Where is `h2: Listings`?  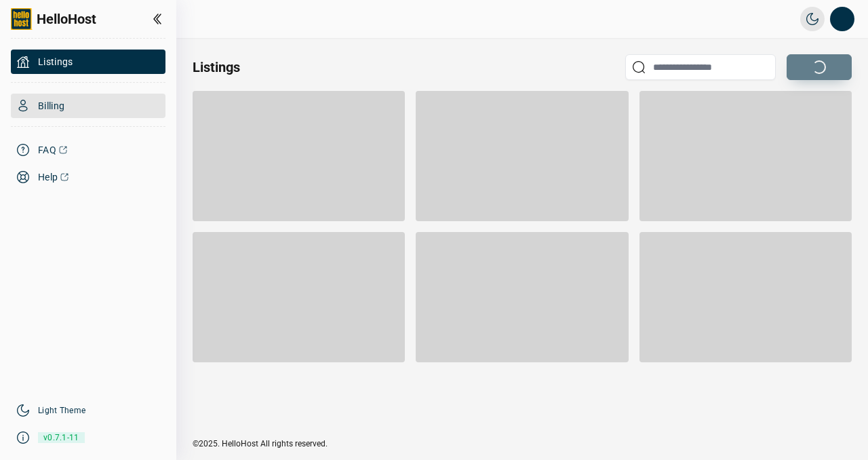 h2: Listings is located at coordinates (216, 67).